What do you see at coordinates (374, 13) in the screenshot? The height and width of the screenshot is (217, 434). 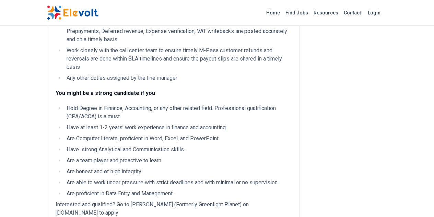 I see `a: Login` at bounding box center [374, 13].